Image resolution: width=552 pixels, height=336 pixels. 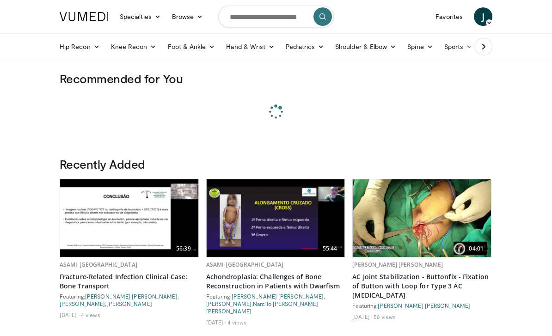 I want to click on a: 56:39, so click(x=129, y=218).